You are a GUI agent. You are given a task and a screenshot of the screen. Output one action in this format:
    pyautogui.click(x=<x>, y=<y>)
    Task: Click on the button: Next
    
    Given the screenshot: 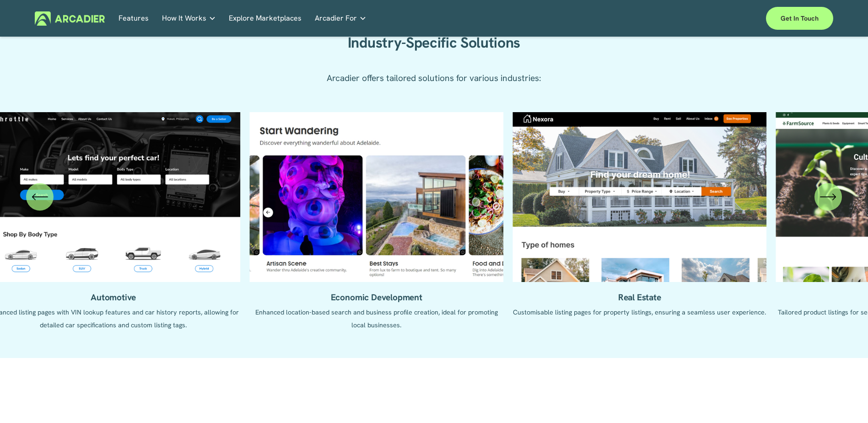 What is the action you would take?
    pyautogui.click(x=828, y=197)
    